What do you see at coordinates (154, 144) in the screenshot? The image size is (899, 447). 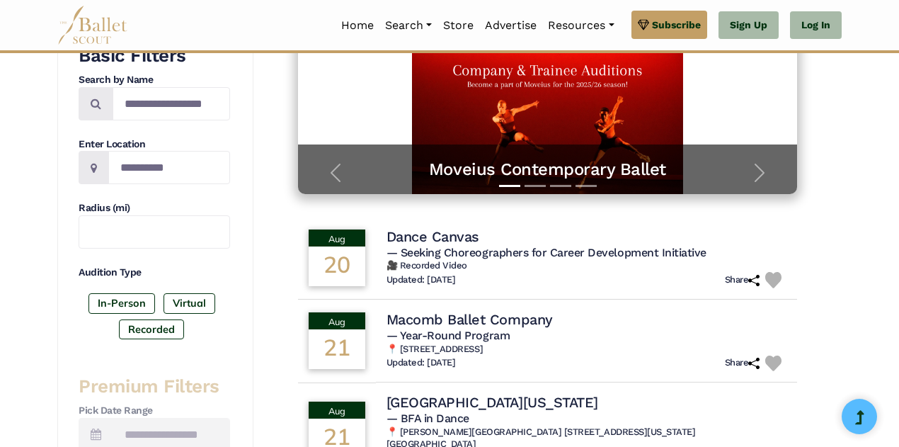 I see `h4: Enter Location` at bounding box center [154, 144].